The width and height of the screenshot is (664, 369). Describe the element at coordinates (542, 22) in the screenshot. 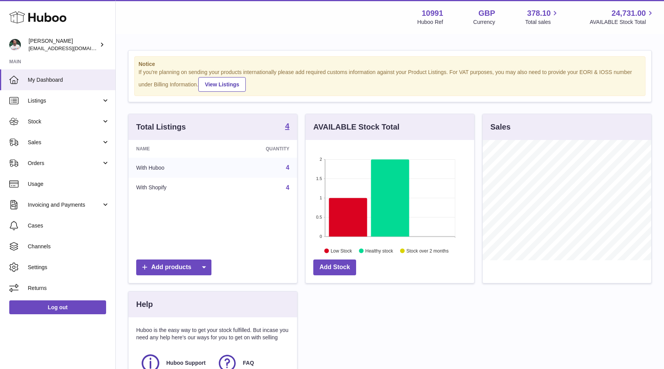

I see `span: Total sales` at that location.